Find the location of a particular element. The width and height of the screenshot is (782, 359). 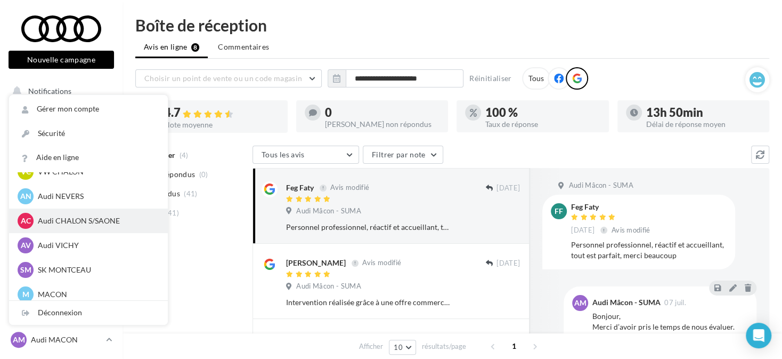

button: Notifications is located at coordinates (59, 91).